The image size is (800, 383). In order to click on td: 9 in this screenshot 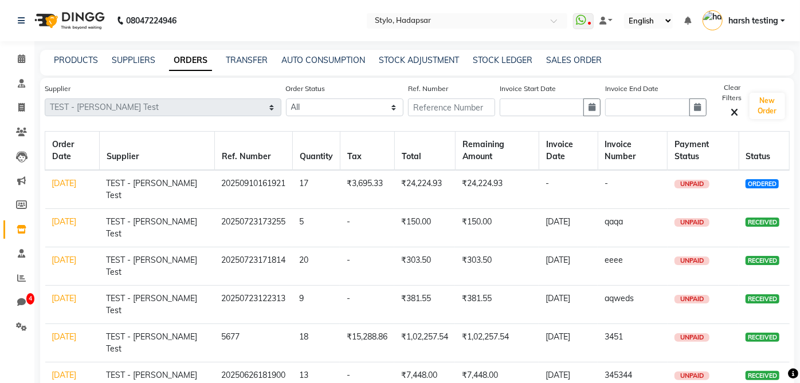, I will do `click(316, 305)`.